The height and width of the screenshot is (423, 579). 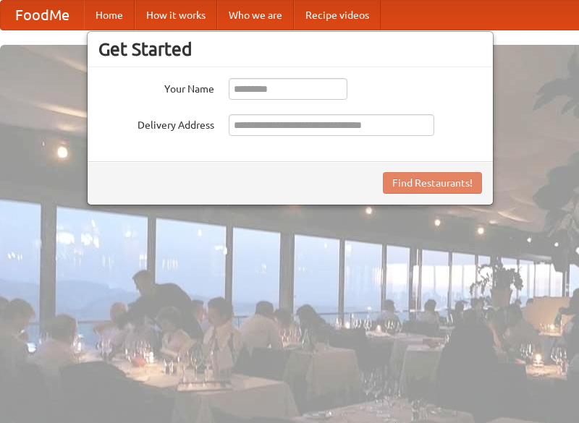 What do you see at coordinates (290, 49) in the screenshot?
I see `h3: Get Started` at bounding box center [290, 49].